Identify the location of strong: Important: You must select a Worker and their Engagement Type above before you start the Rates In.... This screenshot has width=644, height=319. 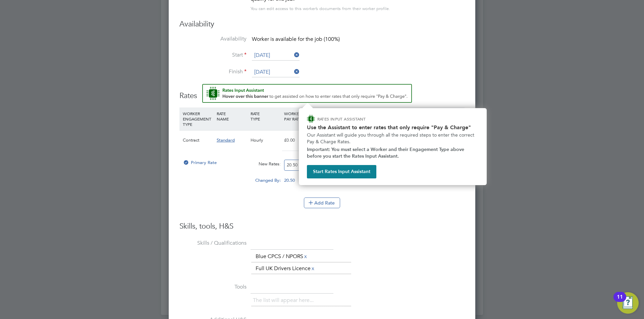
(386, 153).